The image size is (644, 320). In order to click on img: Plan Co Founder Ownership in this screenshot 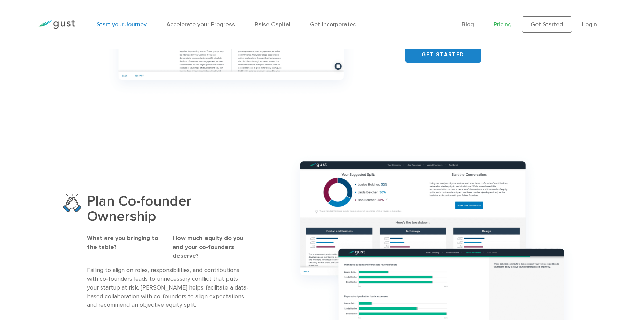, I will do `click(72, 203)`.